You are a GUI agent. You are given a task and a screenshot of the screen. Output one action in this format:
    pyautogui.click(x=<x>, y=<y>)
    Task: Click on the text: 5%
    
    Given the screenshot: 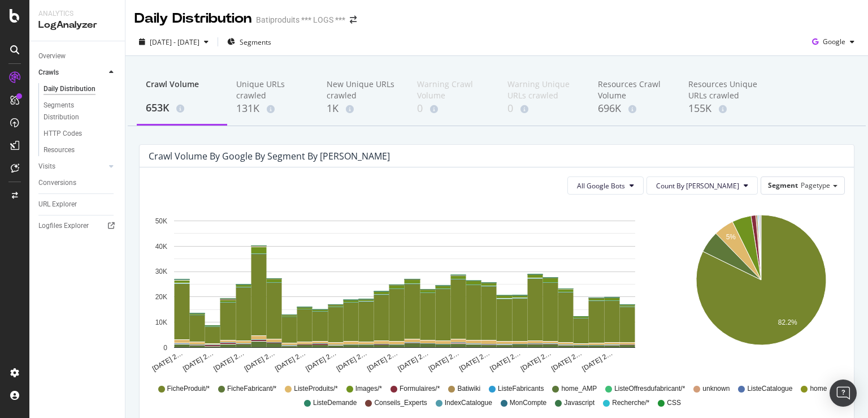 What is the action you would take?
    pyautogui.click(x=732, y=237)
    